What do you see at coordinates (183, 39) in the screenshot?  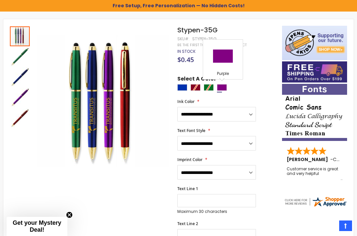 I see `strong: SKU` at bounding box center [183, 39].